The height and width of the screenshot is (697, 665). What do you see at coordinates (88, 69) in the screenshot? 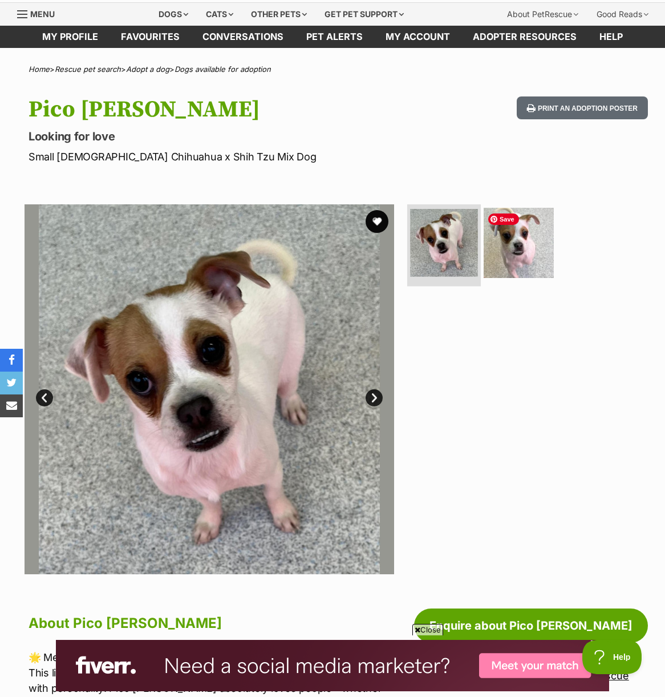
I see `a: Rescue pet search` at bounding box center [88, 69].